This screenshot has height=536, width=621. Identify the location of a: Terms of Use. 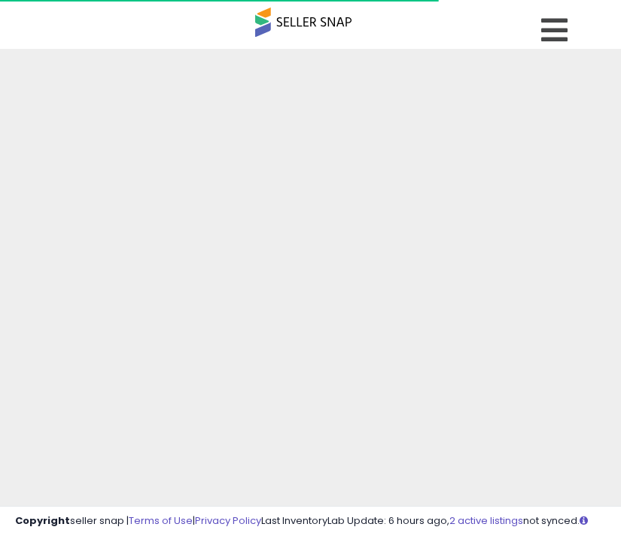
(160, 521).